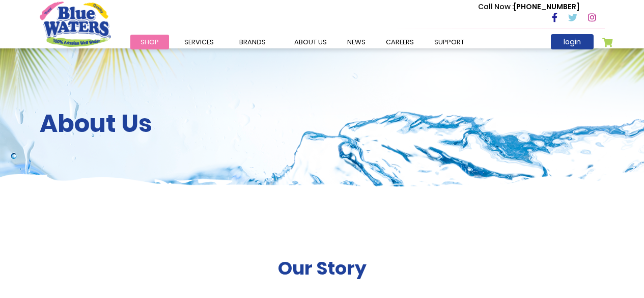 This screenshot has height=298, width=644. Describe the element at coordinates (323, 124) in the screenshot. I see `h2: About Us` at that location.